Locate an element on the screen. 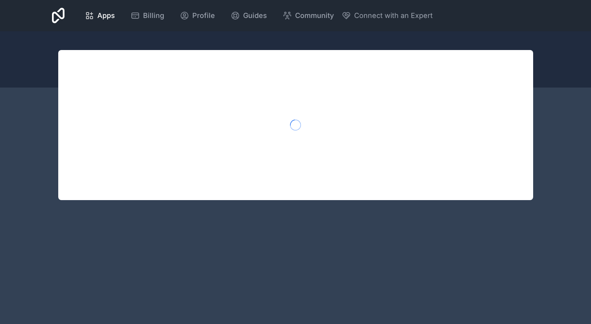 The image size is (591, 324). a: Community is located at coordinates (308, 16).